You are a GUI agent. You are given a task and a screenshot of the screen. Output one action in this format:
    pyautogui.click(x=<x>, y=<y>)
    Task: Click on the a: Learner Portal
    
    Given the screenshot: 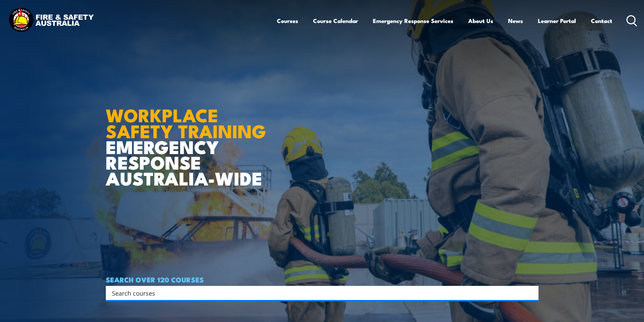 What is the action you would take?
    pyautogui.click(x=557, y=20)
    